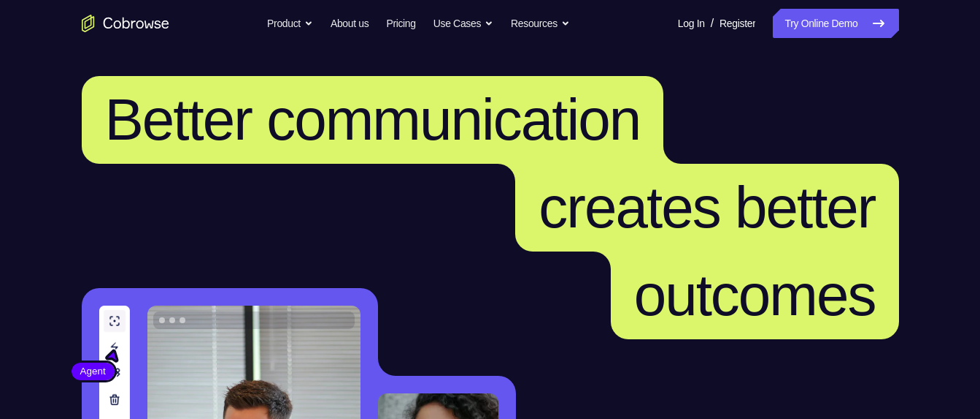  What do you see at coordinates (92, 371) in the screenshot?
I see `span: Agent` at bounding box center [92, 371].